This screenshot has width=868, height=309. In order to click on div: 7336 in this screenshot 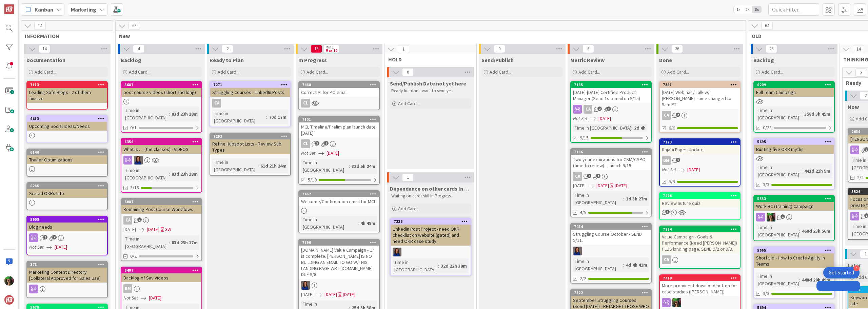, I will do `click(430, 221)`.